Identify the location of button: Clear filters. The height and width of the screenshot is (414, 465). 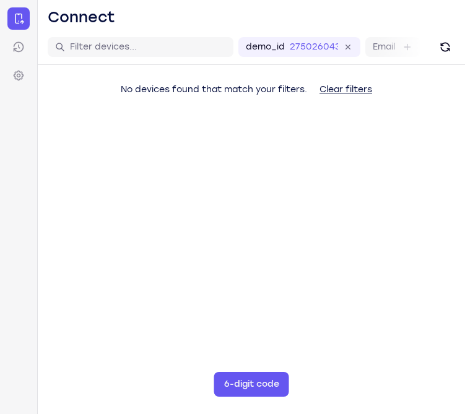
(345, 90).